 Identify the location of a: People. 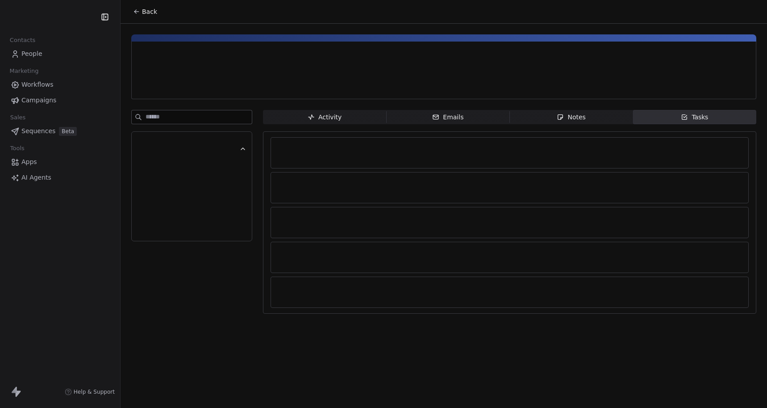
(60, 54).